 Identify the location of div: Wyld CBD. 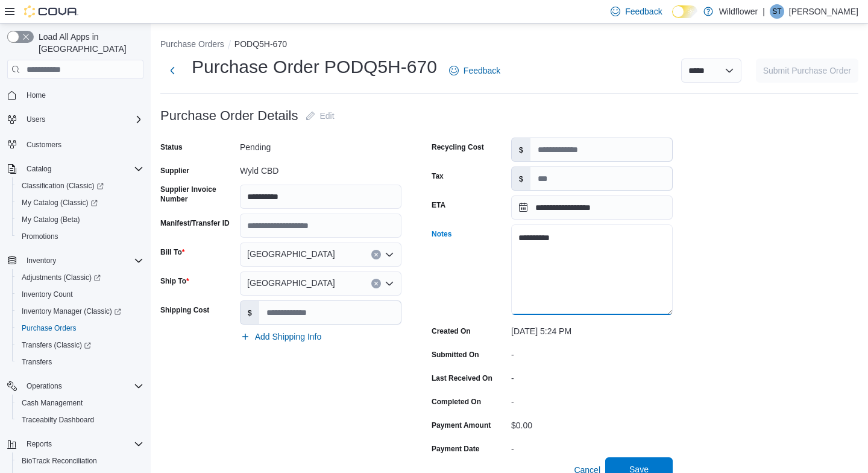
(321, 169).